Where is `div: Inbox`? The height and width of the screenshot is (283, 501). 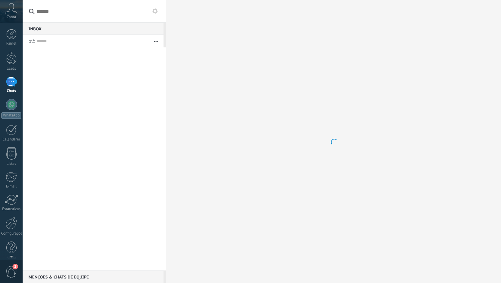
div: Inbox is located at coordinates (93, 29).